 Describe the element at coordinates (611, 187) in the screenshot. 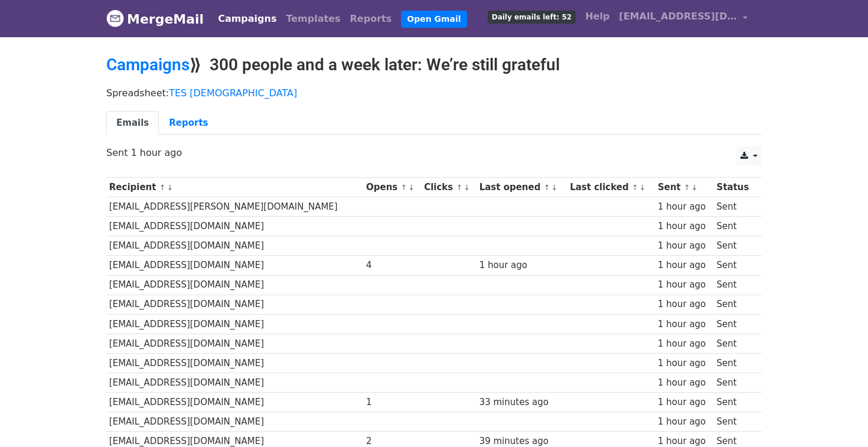

I see `th: Last clicked` at that location.